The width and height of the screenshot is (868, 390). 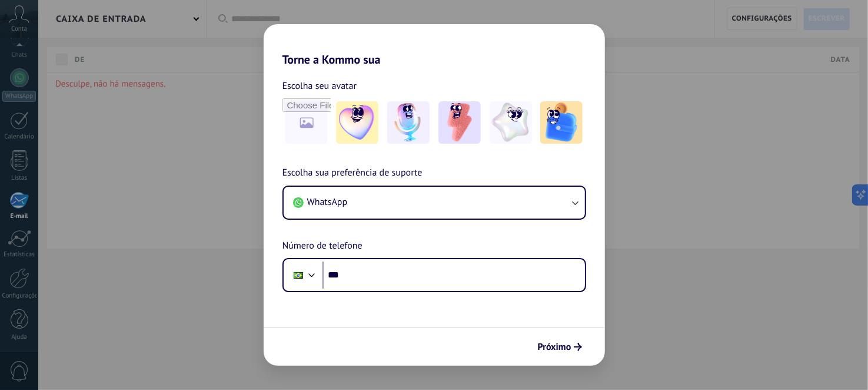 I want to click on span: Escolha sua preferência de suporte, so click(x=353, y=173).